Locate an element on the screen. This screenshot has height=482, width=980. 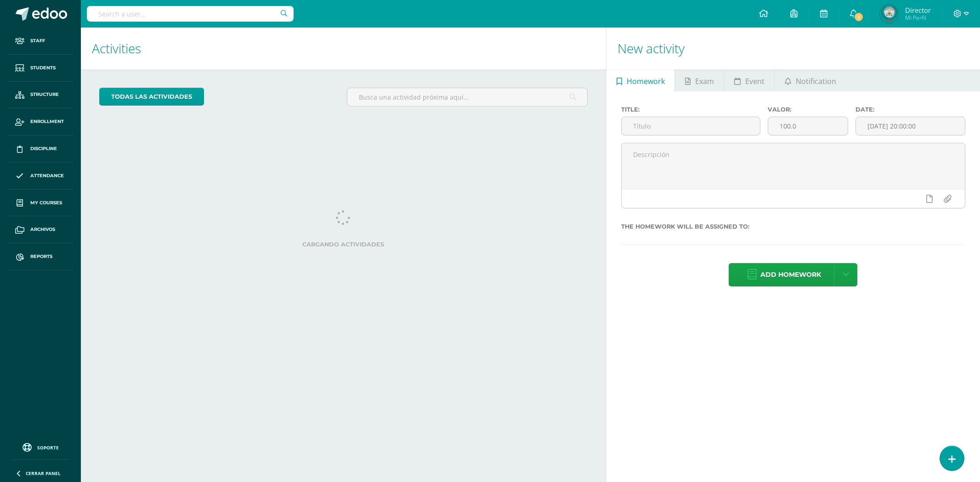
a: Reports is located at coordinates (41, 257).